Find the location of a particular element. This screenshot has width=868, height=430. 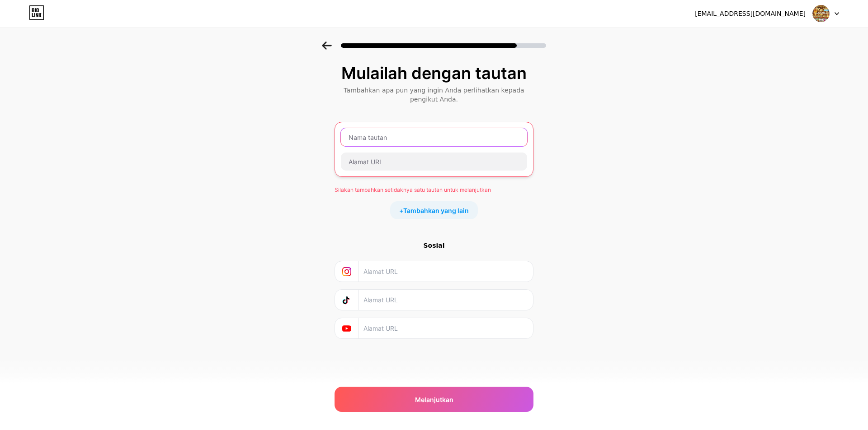

font: Tambahkan yang lain is located at coordinates (436, 210).